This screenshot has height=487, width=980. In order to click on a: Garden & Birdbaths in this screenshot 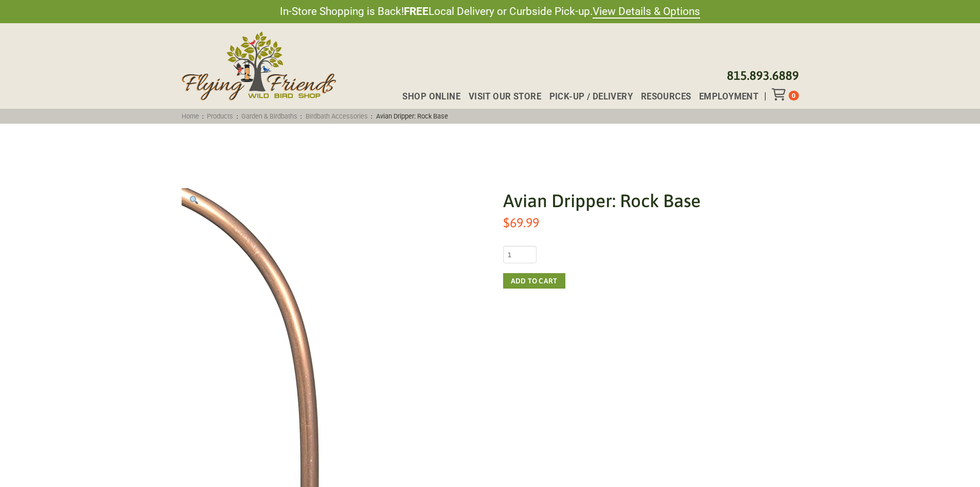, I will do `click(269, 116)`.